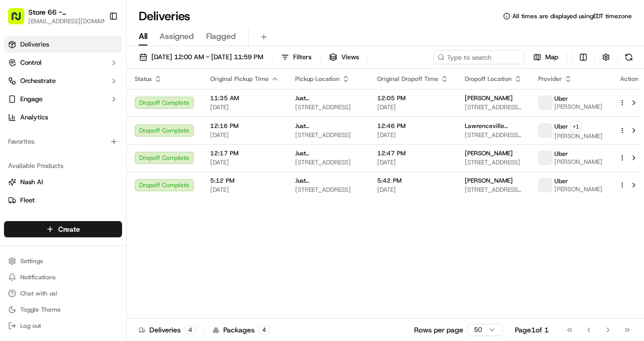  What do you see at coordinates (34, 117) in the screenshot?
I see `span: Analytics` at bounding box center [34, 117].